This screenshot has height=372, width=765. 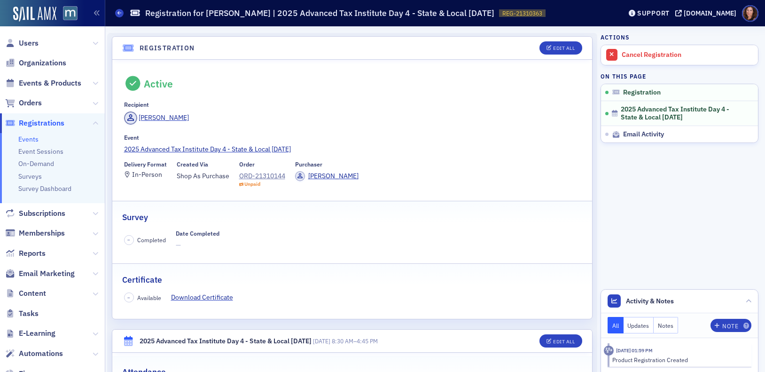 What do you see at coordinates (47, 274) in the screenshot?
I see `span: Email Marketing` at bounding box center [47, 274].